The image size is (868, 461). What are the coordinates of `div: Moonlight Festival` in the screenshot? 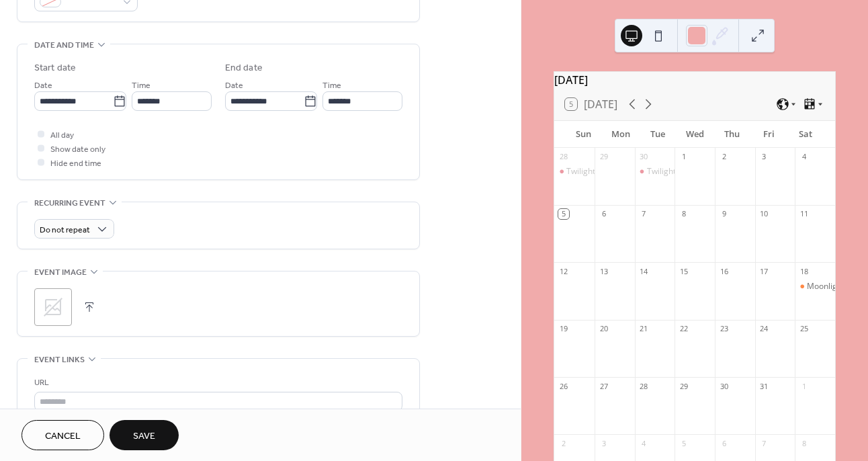 It's located at (815, 286).